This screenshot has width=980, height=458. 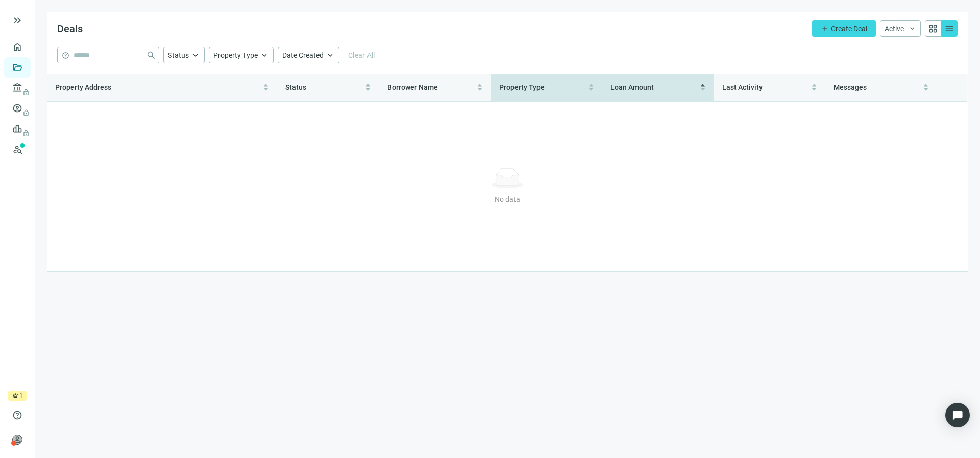 I want to click on span: Active, so click(x=894, y=29).